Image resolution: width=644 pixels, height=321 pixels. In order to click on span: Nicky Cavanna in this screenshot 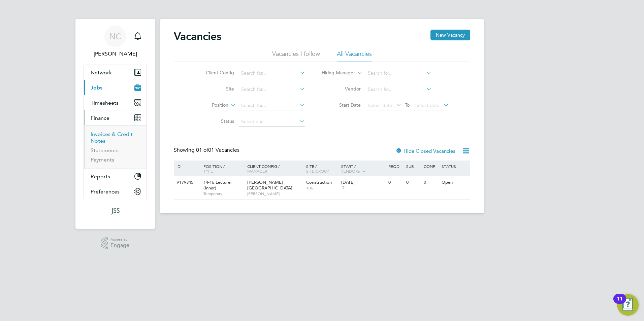, I will do `click(115, 54)`.